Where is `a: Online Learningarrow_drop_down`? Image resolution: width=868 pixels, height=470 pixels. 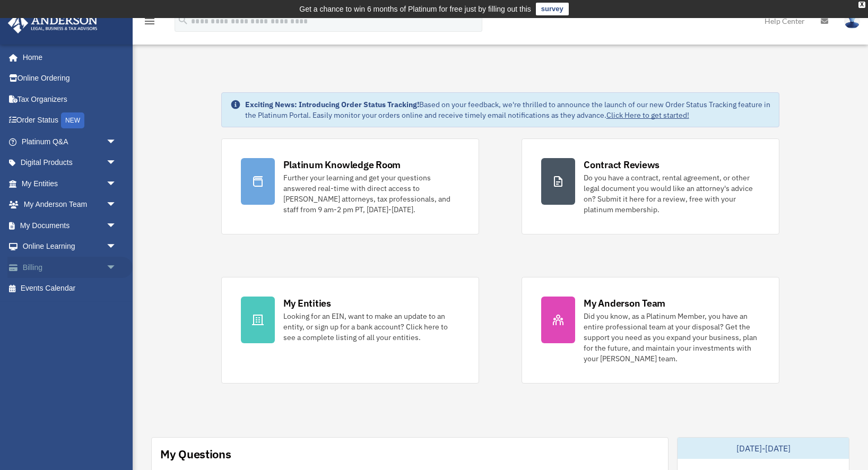
a: Online Learningarrow_drop_down is located at coordinates (70, 247).